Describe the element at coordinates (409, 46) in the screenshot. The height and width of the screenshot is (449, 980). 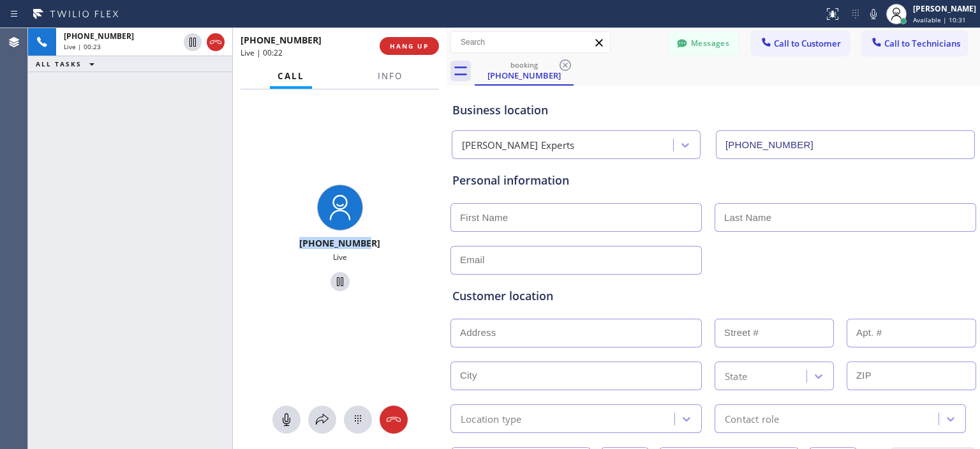
I see `span: HANG UP` at that location.